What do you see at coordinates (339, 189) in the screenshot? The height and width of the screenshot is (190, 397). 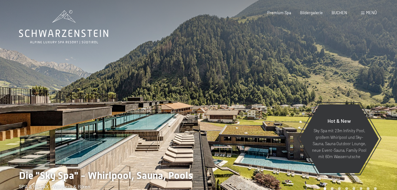 I see `div: Carousel Page 3` at bounding box center [339, 189].